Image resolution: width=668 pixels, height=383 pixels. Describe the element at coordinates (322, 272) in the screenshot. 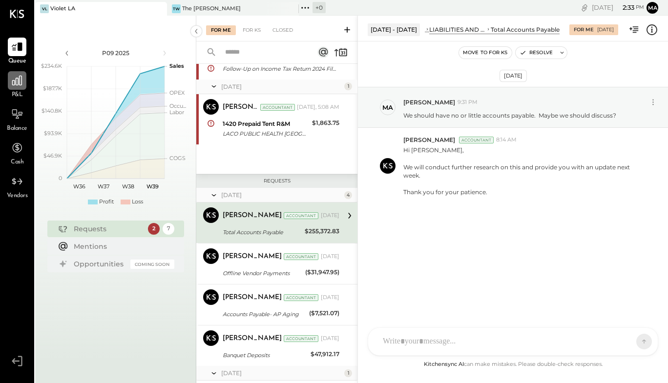

I see `div: ($31,947.95)` at that location.